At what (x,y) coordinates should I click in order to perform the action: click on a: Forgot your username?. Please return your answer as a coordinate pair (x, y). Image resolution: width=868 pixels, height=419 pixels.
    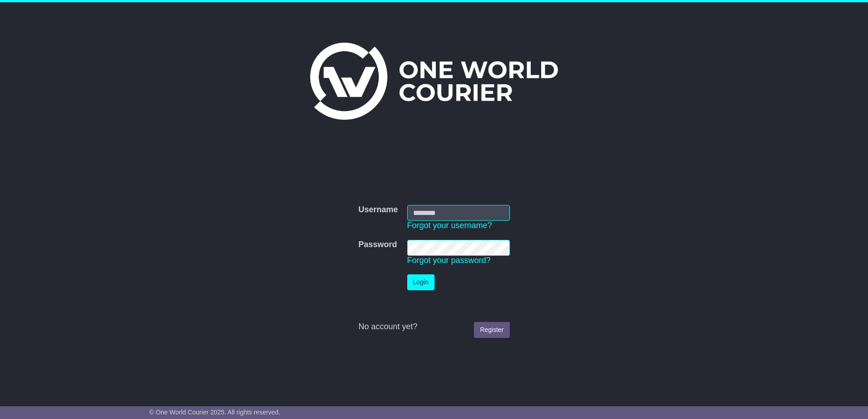
    Looking at the image, I should click on (449, 226).